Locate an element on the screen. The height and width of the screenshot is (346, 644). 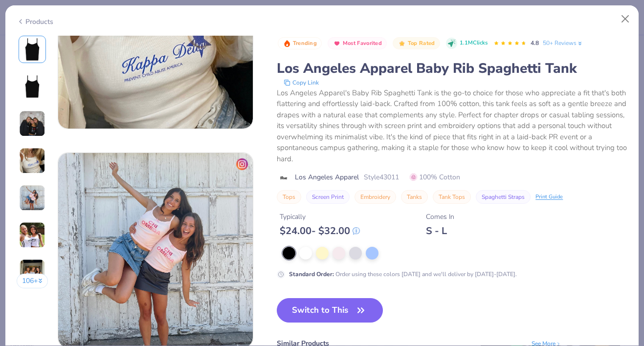
div: Print Guide is located at coordinates (549, 197).